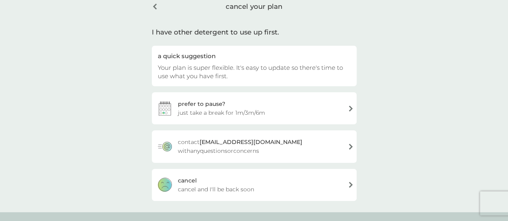 Image resolution: width=508 pixels, height=221 pixels. I want to click on div: cancel, so click(187, 181).